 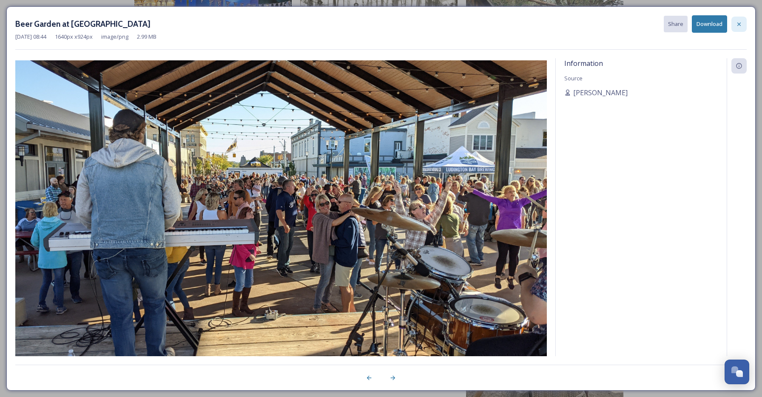 What do you see at coordinates (147, 37) in the screenshot?
I see `span: 2.99 MB` at bounding box center [147, 37].